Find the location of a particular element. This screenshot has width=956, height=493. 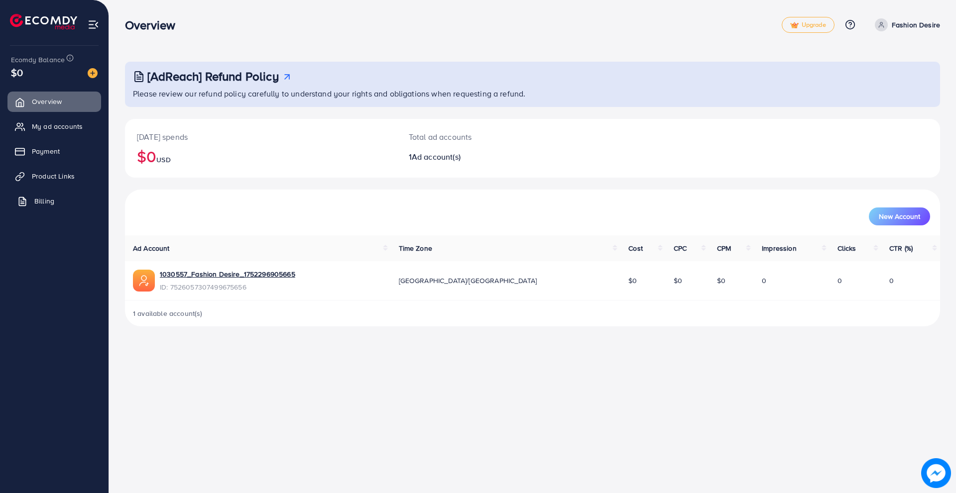

a: My ad accounts is located at coordinates (54, 126).